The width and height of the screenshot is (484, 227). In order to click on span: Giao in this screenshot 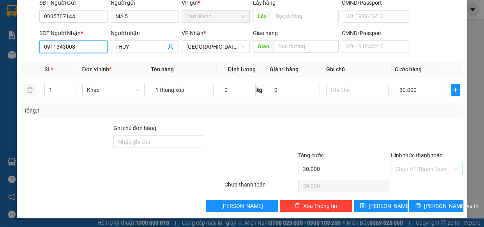, I will do `click(263, 46)`.